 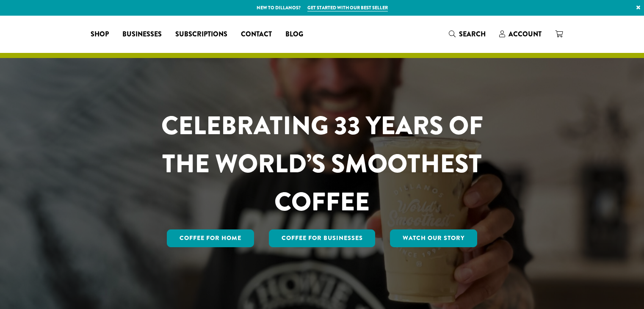 I want to click on a: Coffee For Businesses, so click(x=322, y=238).